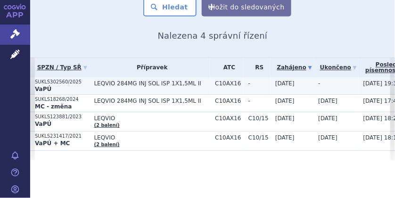 This screenshot has height=198, width=395. I want to click on p: SUKLS18268/2024, so click(62, 100).